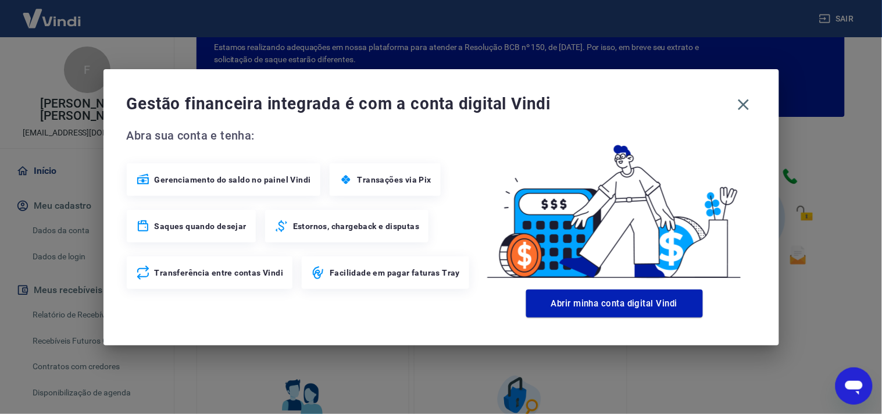 Image resolution: width=882 pixels, height=414 pixels. I want to click on span: Estornos, chargeback e disputas, so click(356, 226).